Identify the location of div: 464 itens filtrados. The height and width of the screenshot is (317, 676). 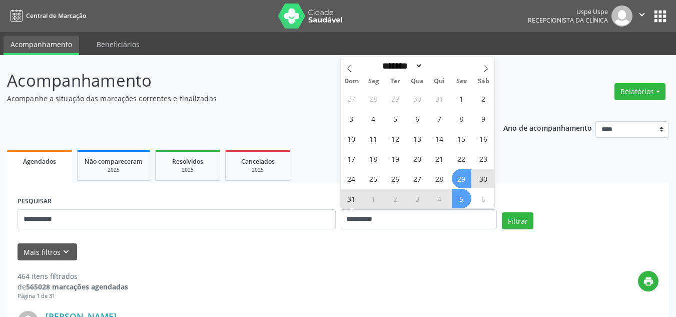
(73, 276).